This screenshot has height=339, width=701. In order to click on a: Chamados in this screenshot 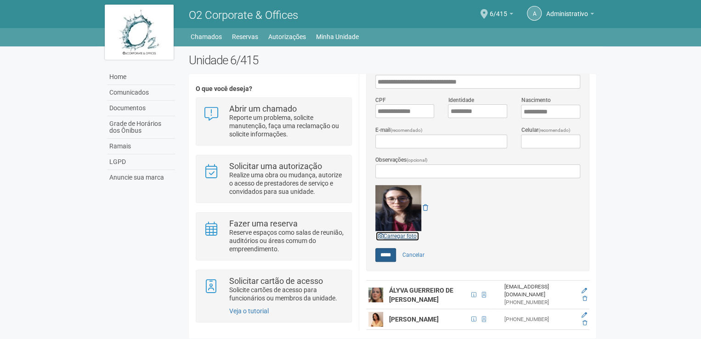, I will do `click(206, 37)`.